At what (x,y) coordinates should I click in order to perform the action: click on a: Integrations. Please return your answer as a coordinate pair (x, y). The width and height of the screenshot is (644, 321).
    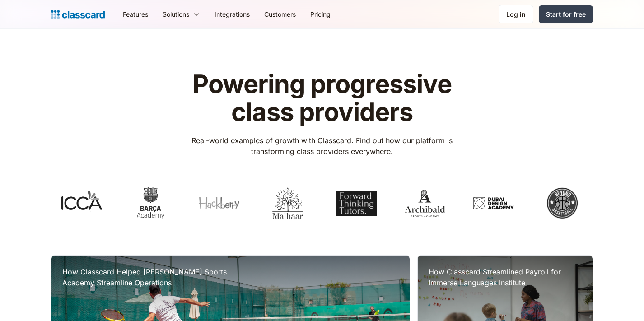
    Looking at the image, I should click on (232, 14).